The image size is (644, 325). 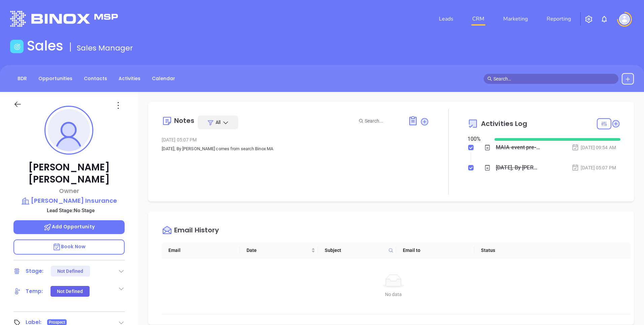 I want to click on div: Stage:, so click(x=35, y=271).